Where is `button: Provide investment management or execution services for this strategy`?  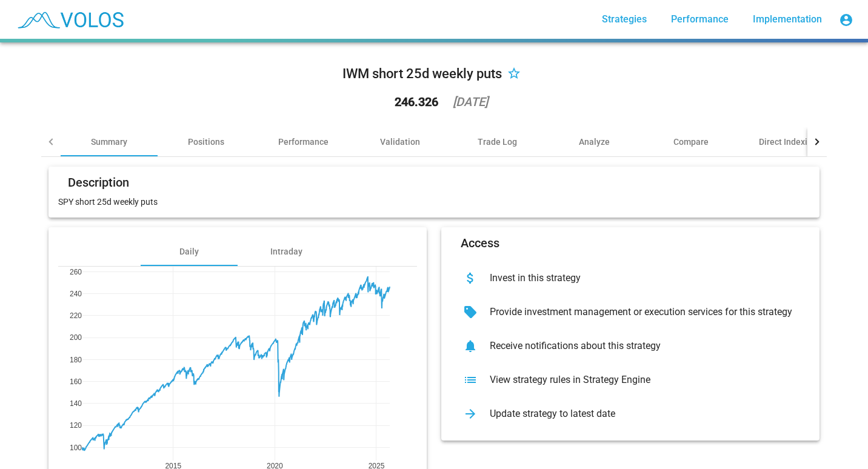 button: Provide investment management or execution services for this strategy is located at coordinates (630, 312).